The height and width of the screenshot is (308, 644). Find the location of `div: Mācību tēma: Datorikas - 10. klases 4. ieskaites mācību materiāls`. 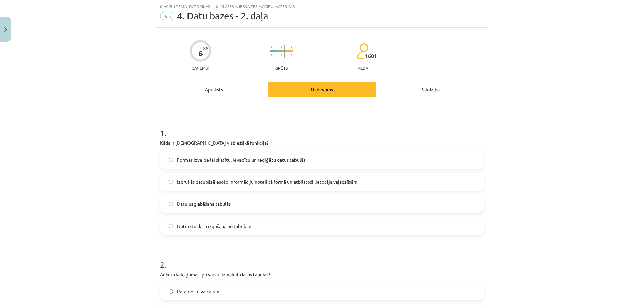

div: Mācību tēma: Datorikas - 10. klases 4. ieskaites mācību materiāls is located at coordinates (322, 6).